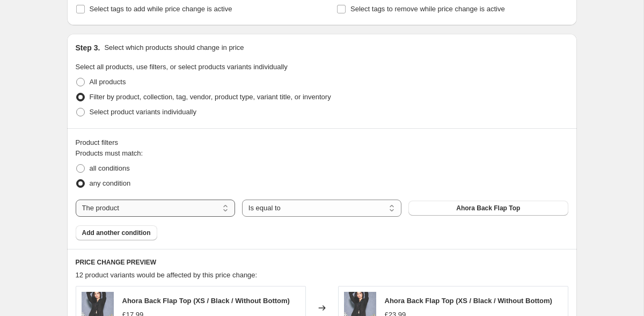 Image resolution: width=644 pixels, height=316 pixels. What do you see at coordinates (110, 168) in the screenshot?
I see `span: all conditions` at bounding box center [110, 168].